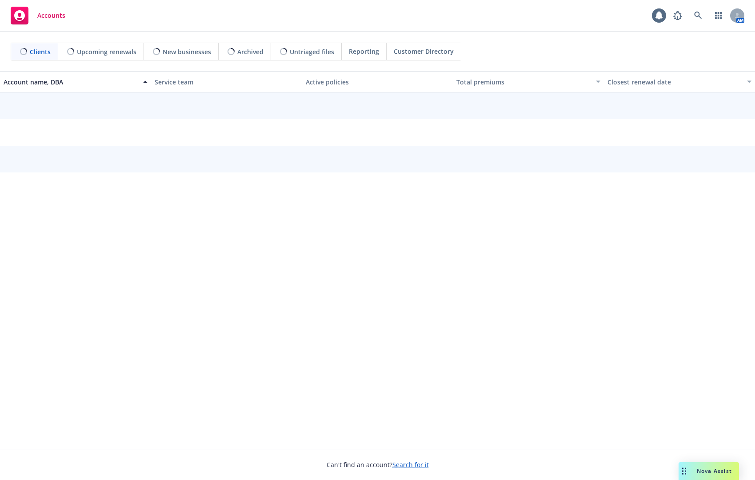  Describe the element at coordinates (187, 52) in the screenshot. I see `span: New businesses` at that location.